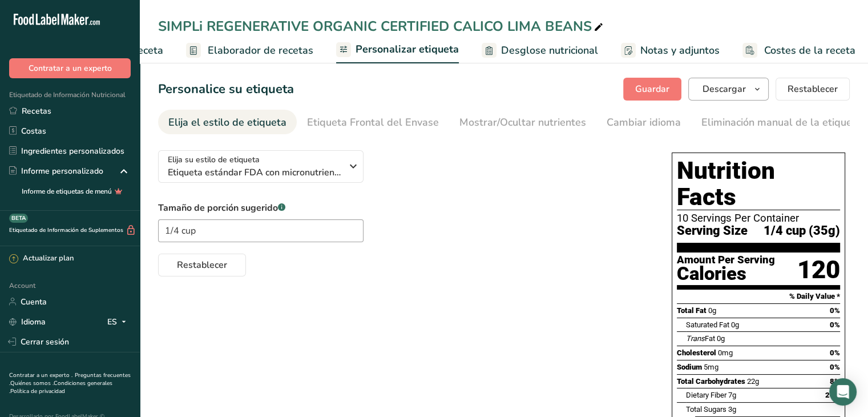 Image resolution: width=868 pixels, height=417 pixels. What do you see at coordinates (119, 321) in the screenshot?
I see `div: ES` at bounding box center [119, 321].